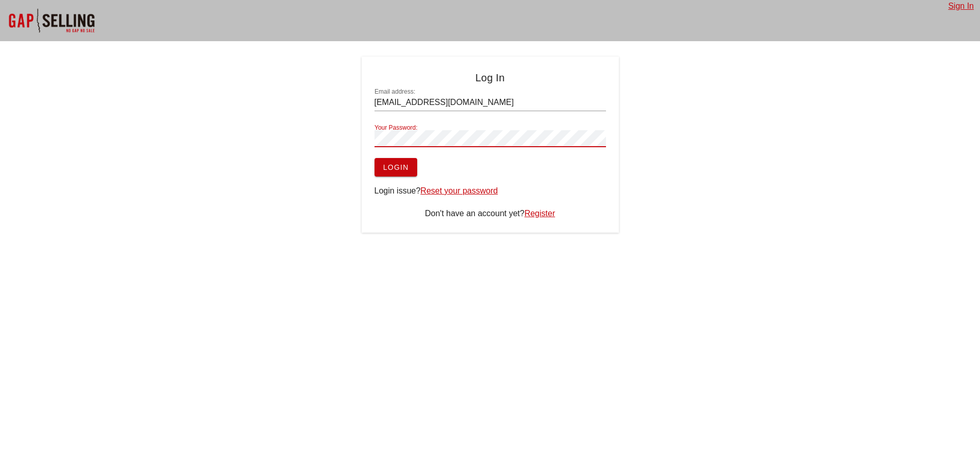 This screenshot has height=473, width=980. I want to click on label: Your Password:, so click(396, 128).